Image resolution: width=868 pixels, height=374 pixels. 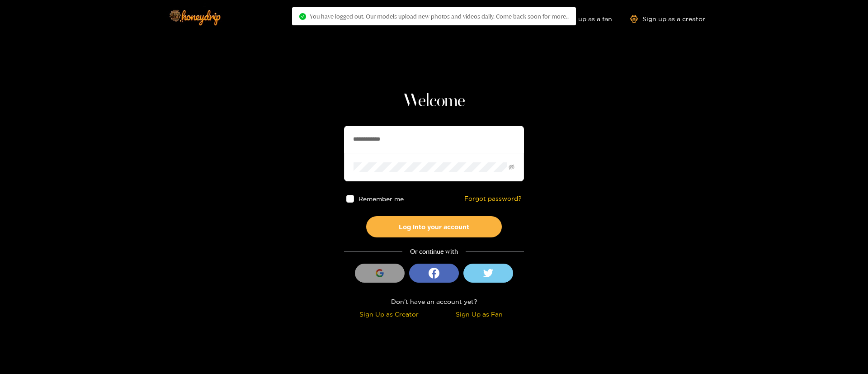 What do you see at coordinates (493, 198) in the screenshot?
I see `a: Forgot password?` at bounding box center [493, 198].